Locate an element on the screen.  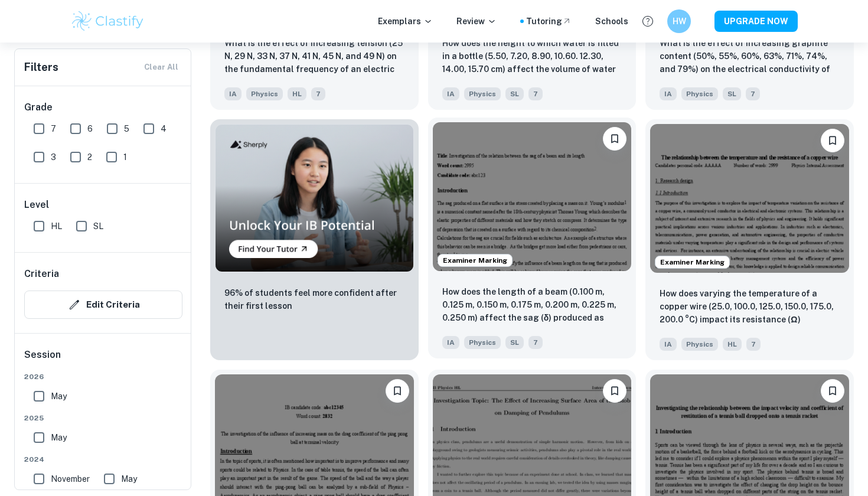
span: 4 is located at coordinates (164, 129).